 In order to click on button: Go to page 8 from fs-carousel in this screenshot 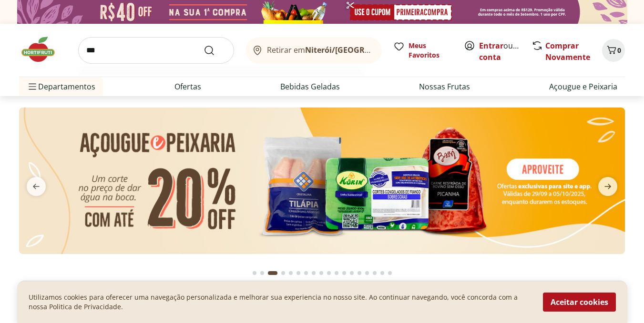, I will do `click(313, 273)`.